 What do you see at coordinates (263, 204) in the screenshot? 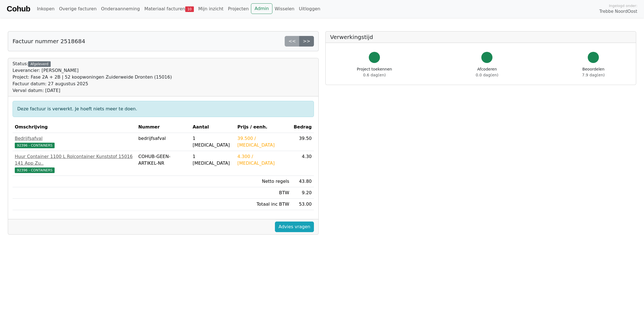
I see `td: Totaal inc BTW` at bounding box center [263, 204].